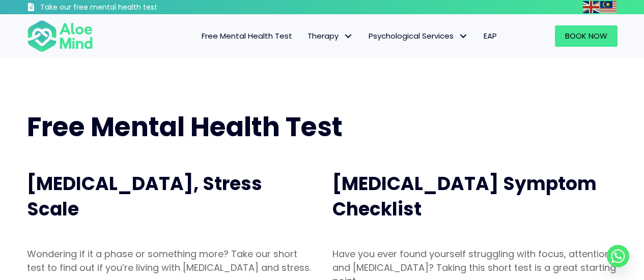 This screenshot has height=280, width=644. What do you see at coordinates (119, 8) in the screenshot?
I see `a: Take our free mental health test` at bounding box center [119, 8].